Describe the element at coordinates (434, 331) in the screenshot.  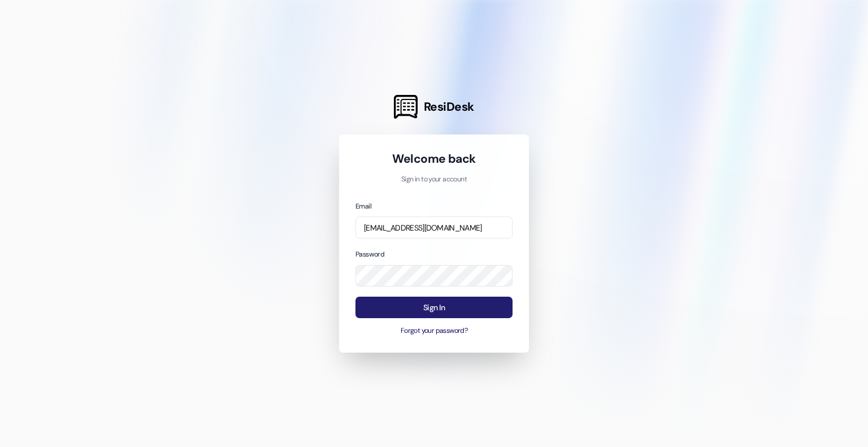
I see `button: Forgot your password?` at that location.